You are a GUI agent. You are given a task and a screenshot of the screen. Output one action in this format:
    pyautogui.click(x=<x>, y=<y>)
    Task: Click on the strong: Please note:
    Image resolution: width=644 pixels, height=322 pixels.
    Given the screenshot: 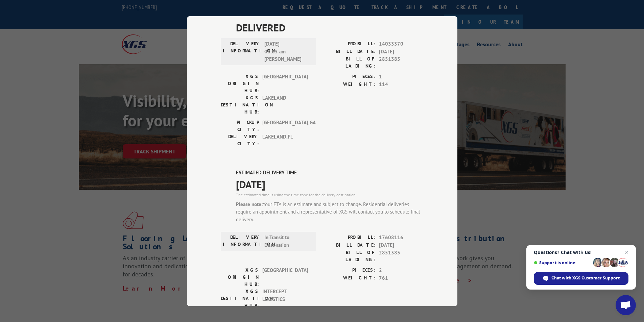 What is the action you would take?
    pyautogui.click(x=249, y=204)
    